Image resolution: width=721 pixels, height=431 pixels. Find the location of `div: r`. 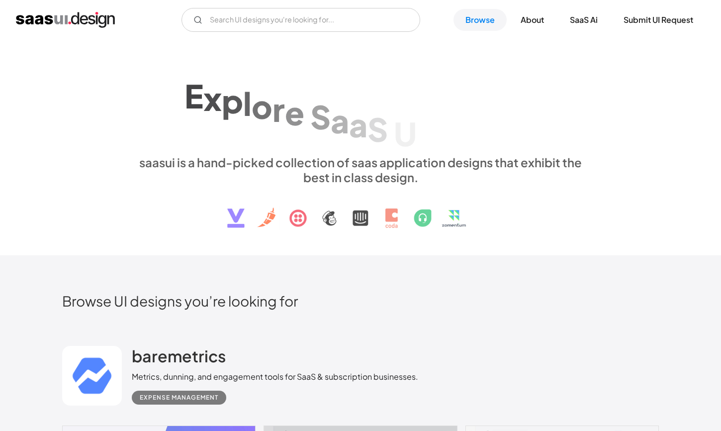

div: r is located at coordinates (279, 109).